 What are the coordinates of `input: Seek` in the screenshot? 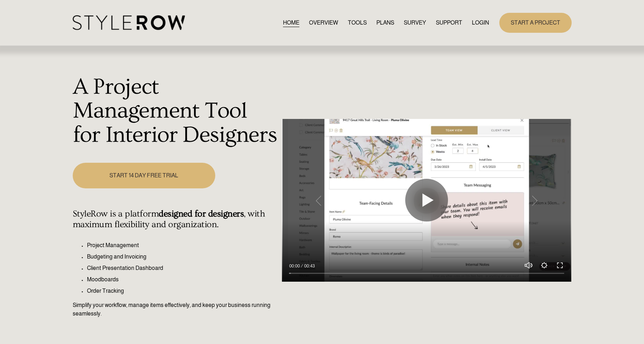 It's located at (426, 273).